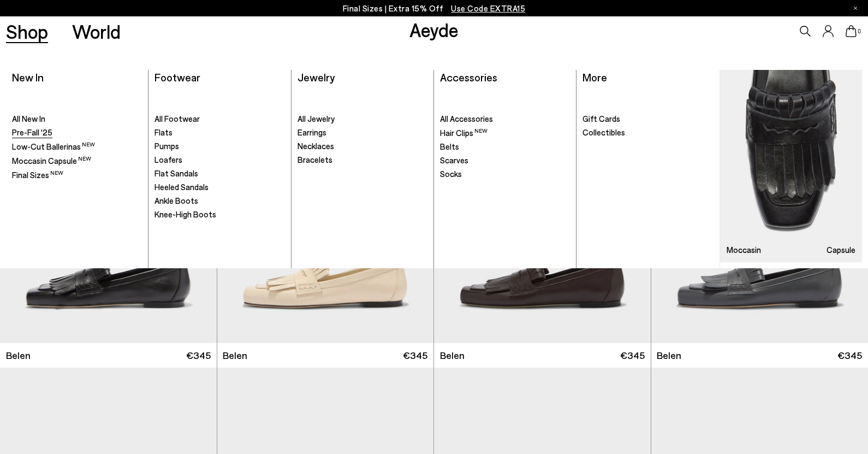 This screenshot has height=454, width=868. I want to click on span: All Footwear, so click(177, 118).